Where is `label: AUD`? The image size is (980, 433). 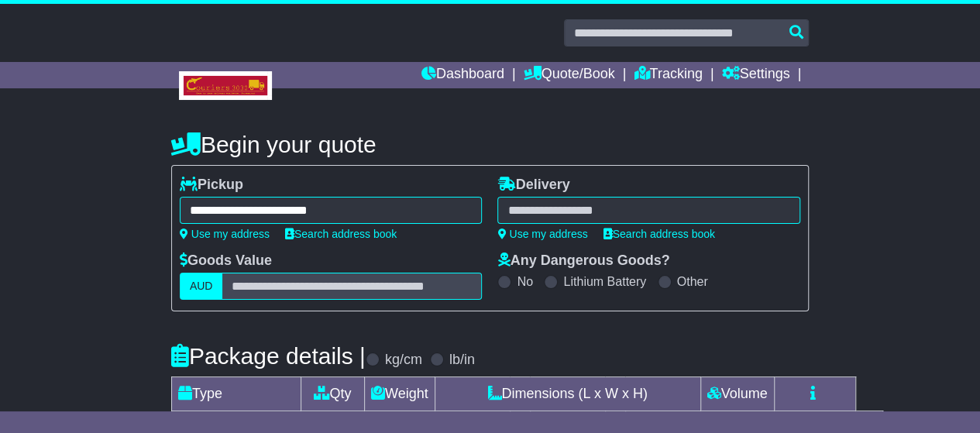 label: AUD is located at coordinates (202, 286).